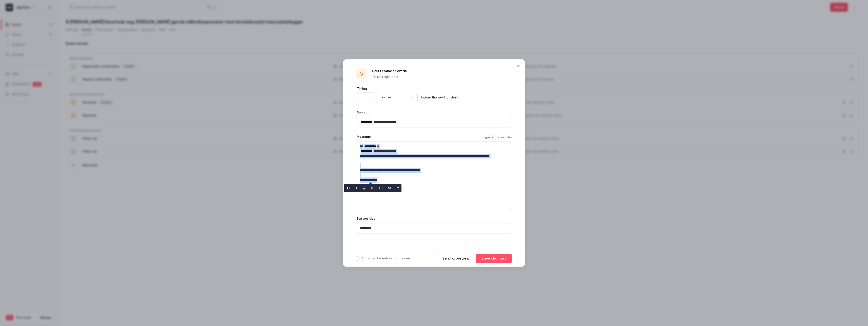 This screenshot has width=868, height=326. What do you see at coordinates (390, 77) in the screenshot?
I see `p: To live registrants` at bounding box center [390, 77].